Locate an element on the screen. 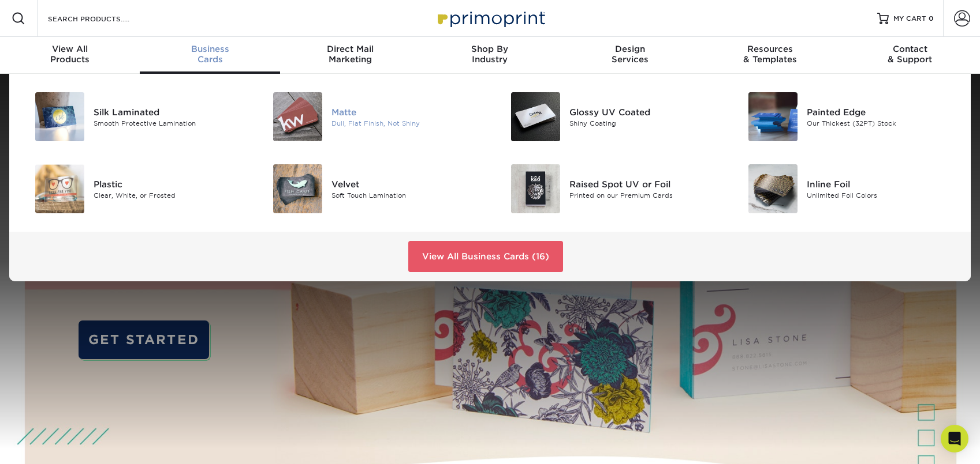 Image resolution: width=980 pixels, height=464 pixels. div: Painted Edge is located at coordinates (881, 112).